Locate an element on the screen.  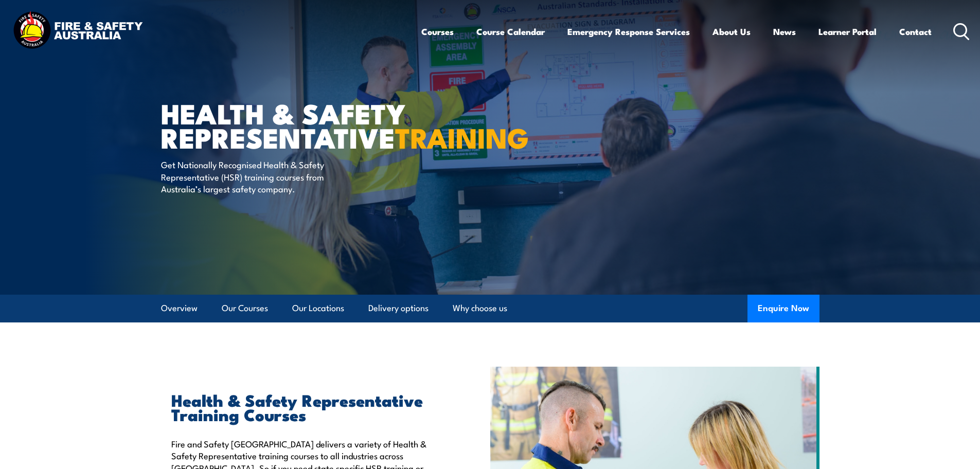
a: Our Courses is located at coordinates (245, 308).